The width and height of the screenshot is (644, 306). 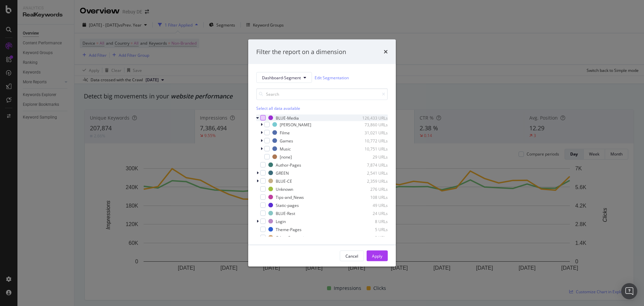 What do you see at coordinates (377, 255) in the screenshot?
I see `div: Apply` at bounding box center [377, 255].